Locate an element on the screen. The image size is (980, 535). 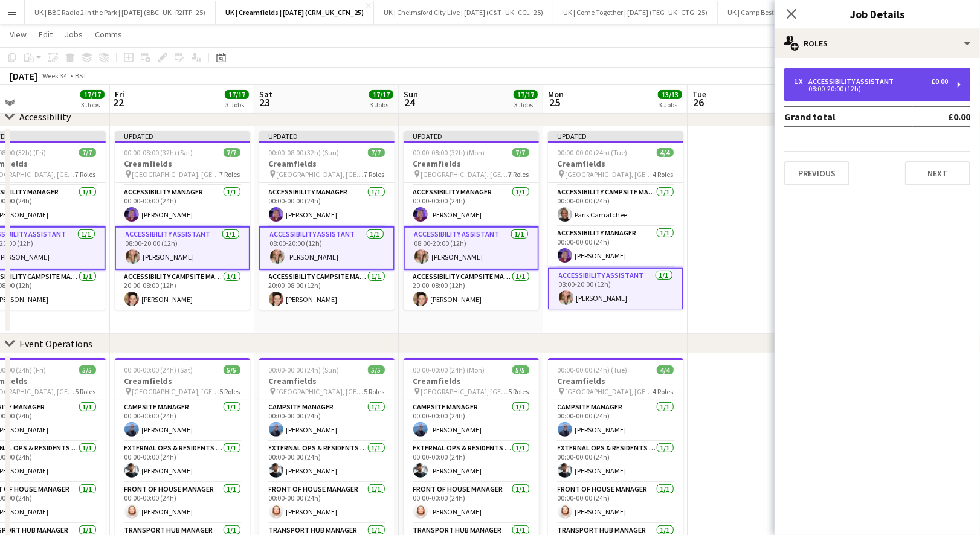
span: 4/4 is located at coordinates (665, 370).